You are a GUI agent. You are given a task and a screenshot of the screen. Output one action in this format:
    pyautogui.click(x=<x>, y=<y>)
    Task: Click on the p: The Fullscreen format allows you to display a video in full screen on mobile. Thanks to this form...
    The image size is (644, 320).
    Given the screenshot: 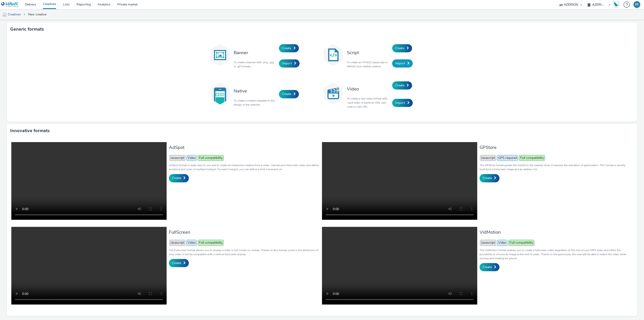 What is the action you would take?
    pyautogui.click(x=244, y=252)
    